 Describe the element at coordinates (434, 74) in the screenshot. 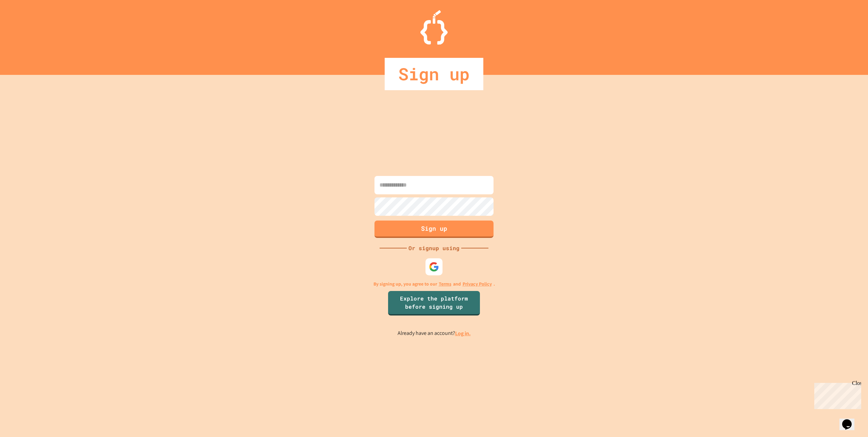

I see `div: Sign up` at that location.